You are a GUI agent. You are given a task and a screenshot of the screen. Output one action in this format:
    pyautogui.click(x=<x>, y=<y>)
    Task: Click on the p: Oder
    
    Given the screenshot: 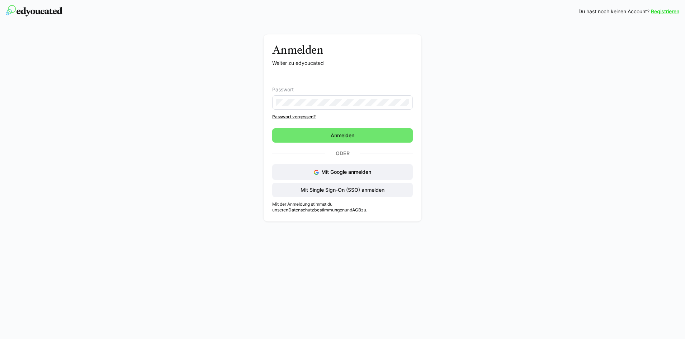 What is the action you would take?
    pyautogui.click(x=342, y=153)
    